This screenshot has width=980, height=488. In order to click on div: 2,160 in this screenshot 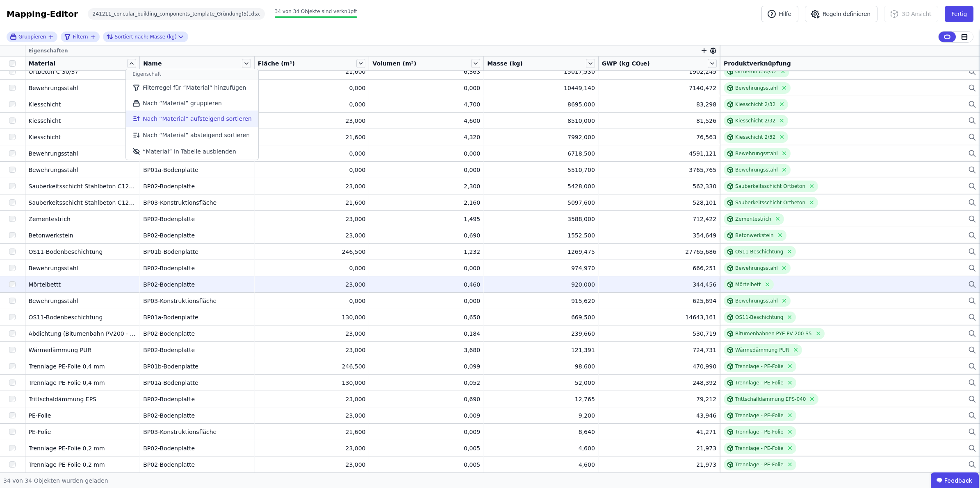, I will do `click(426, 203)`.